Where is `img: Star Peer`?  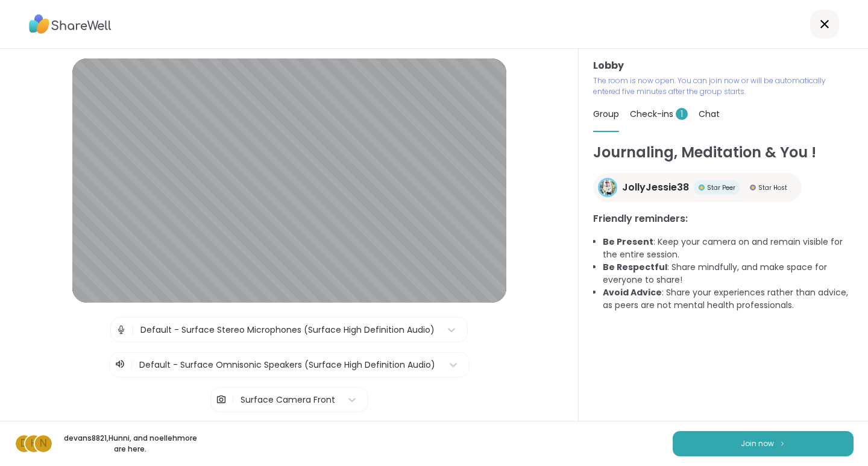
img: Star Peer is located at coordinates (701, 187).